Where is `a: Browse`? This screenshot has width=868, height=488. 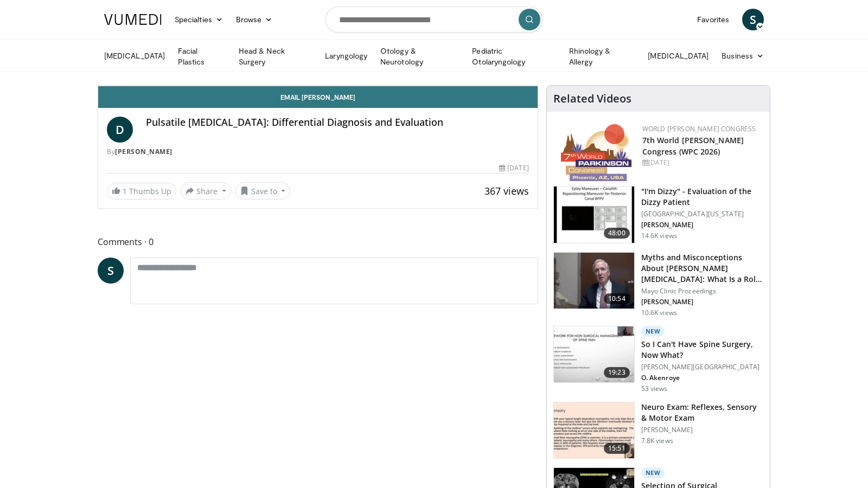 a: Browse is located at coordinates (255, 20).